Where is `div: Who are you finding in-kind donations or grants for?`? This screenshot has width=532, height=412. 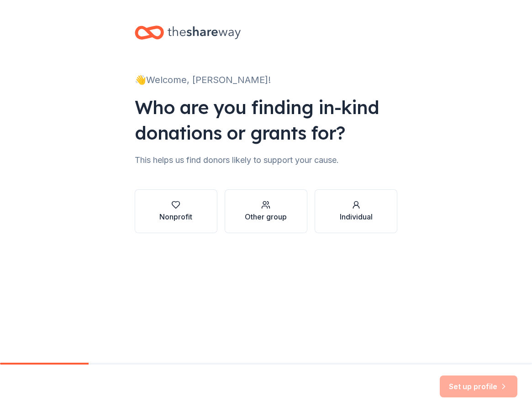 div: Who are you finding in-kind donations or grants for? is located at coordinates (266, 120).